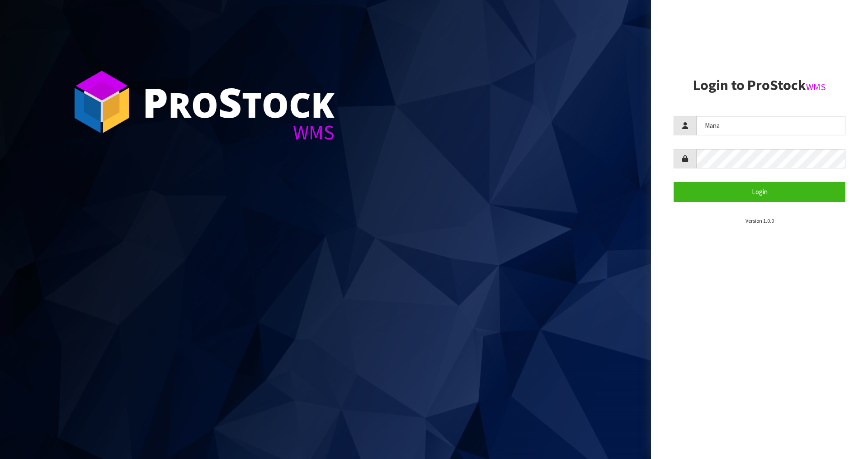 The height and width of the screenshot is (459, 868). What do you see at coordinates (238, 132) in the screenshot?
I see `div: WMS` at bounding box center [238, 132].